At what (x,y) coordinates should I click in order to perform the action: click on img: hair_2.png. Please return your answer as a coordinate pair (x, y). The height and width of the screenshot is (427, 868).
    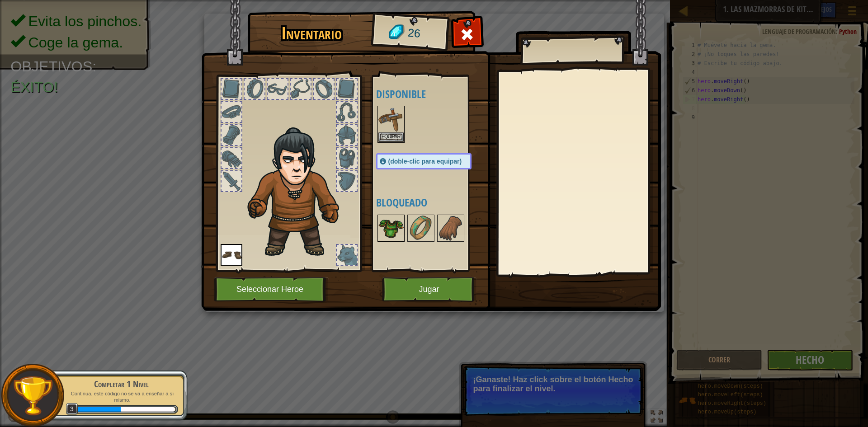
    Looking at the image, I should click on (298, 193).